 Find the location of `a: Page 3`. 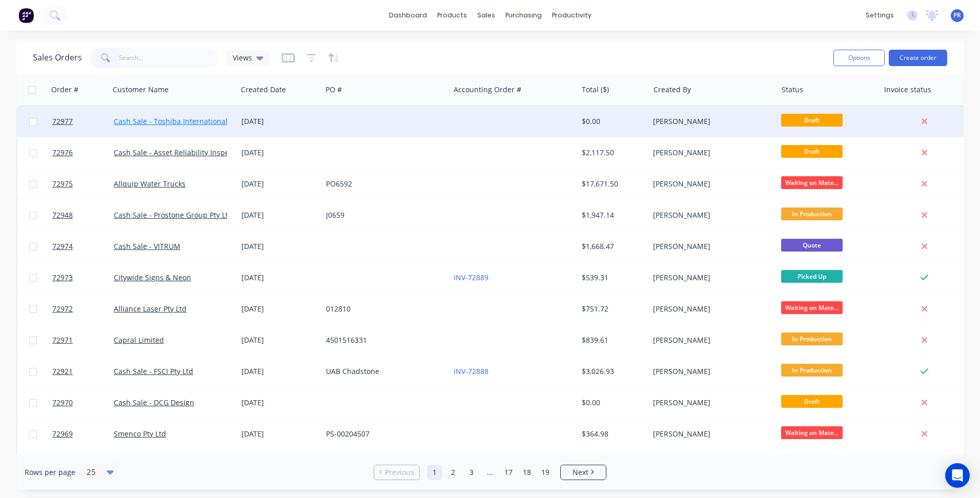

a: Page 3 is located at coordinates (471, 472).